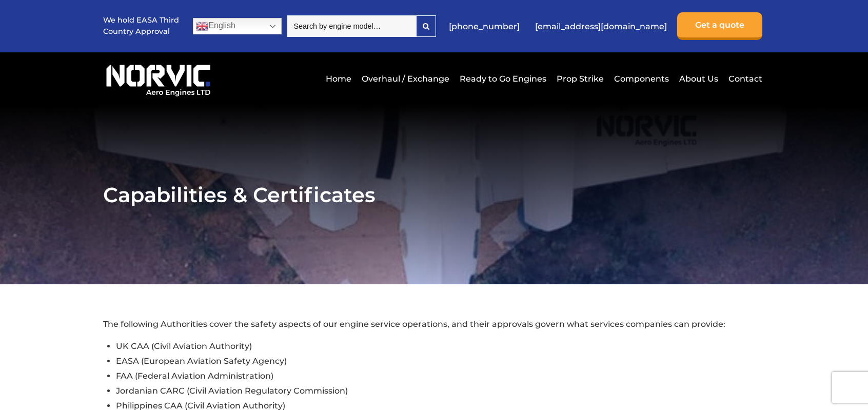  Describe the element at coordinates (434, 324) in the screenshot. I see `p: The following Authorities cover the safety aspects of our engine service operations, and their ap...` at that location.